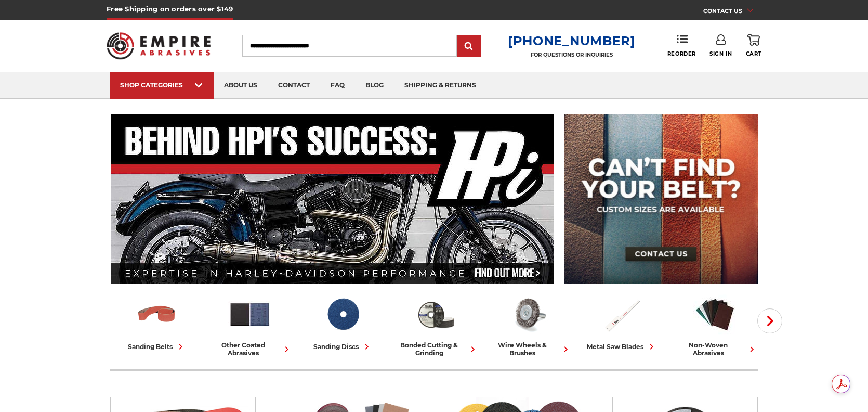 Image resolution: width=868 pixels, height=412 pixels. Describe the element at coordinates (469, 46) in the screenshot. I see `input: Submit` at that location.